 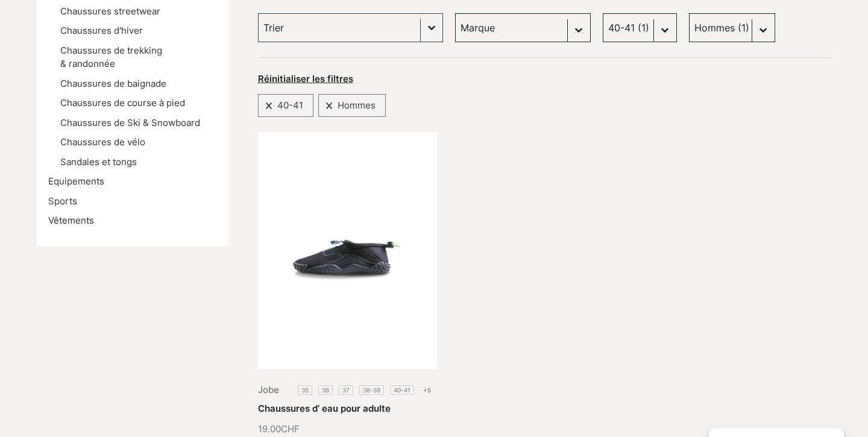 I want to click on a: Sports, so click(x=62, y=200).